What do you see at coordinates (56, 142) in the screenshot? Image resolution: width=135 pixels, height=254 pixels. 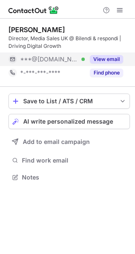 I see `span: Add to email campaign` at bounding box center [56, 142].